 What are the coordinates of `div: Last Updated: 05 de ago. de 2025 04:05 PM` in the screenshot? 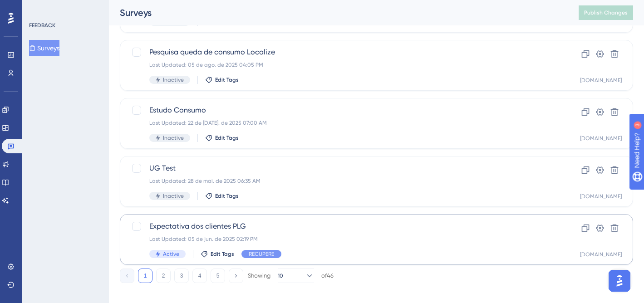 It's located at (340, 65).